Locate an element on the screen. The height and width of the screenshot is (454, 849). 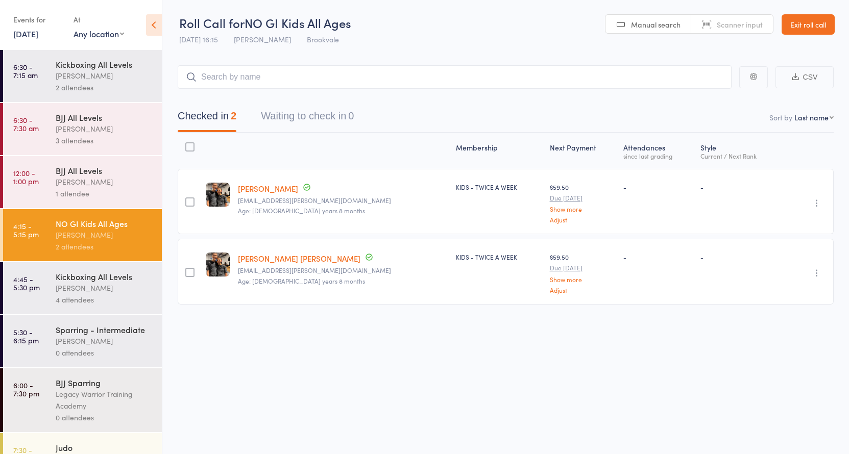
div: 1 attendee is located at coordinates (104, 193).